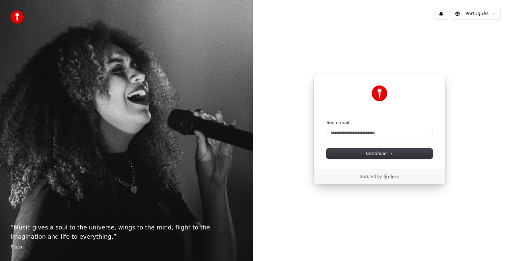 The image size is (506, 261). What do you see at coordinates (379, 94) in the screenshot?
I see `img: Youka` at bounding box center [379, 94].